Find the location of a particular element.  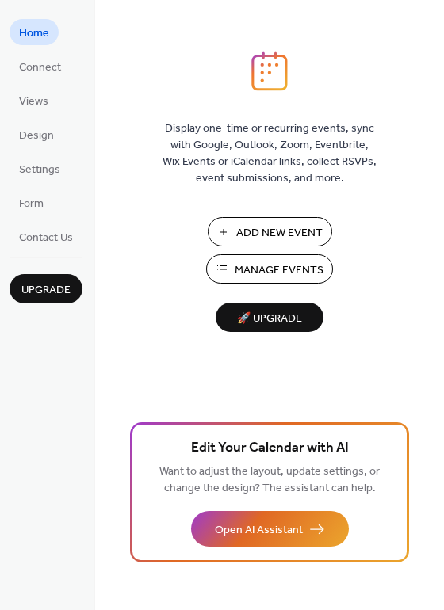

span: Display one-time or recurring events, sync with Google, Outlook, Zoom, Eventbrite, Wix Events or ... is located at coordinates (269, 154).